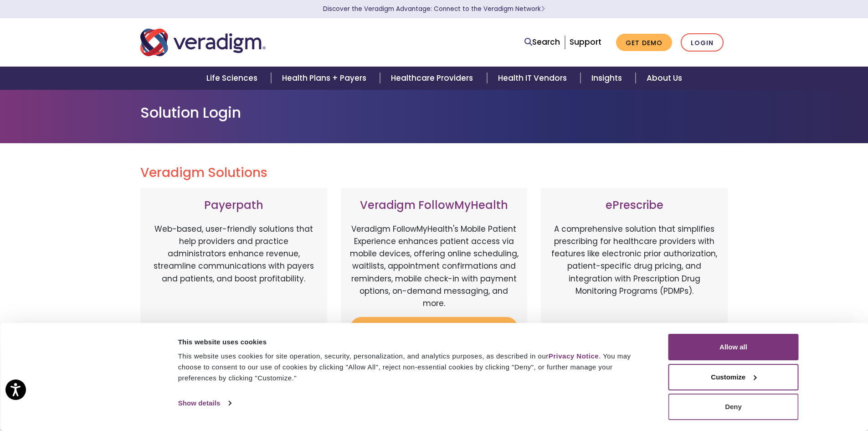  Describe the element at coordinates (325, 78) in the screenshot. I see `a: Health Plans + Payers` at that location.